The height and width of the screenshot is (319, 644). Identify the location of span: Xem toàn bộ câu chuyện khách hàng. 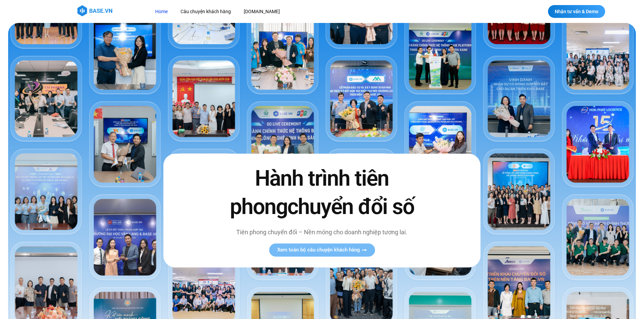
(318, 250).